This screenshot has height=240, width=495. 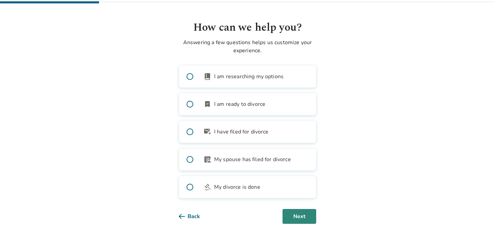 I want to click on p: Answering a few questions helps us customize your experience., so click(x=248, y=46).